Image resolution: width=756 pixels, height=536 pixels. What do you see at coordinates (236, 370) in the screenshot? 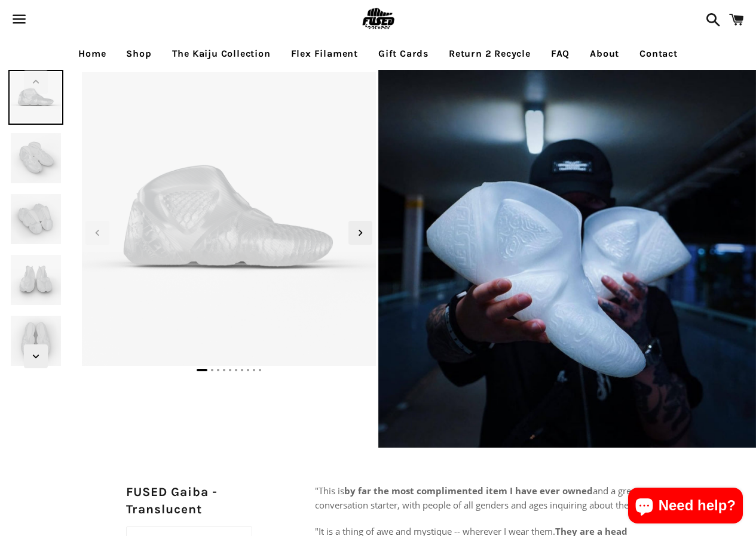
I see `span: Go to slide 6` at bounding box center [236, 370].